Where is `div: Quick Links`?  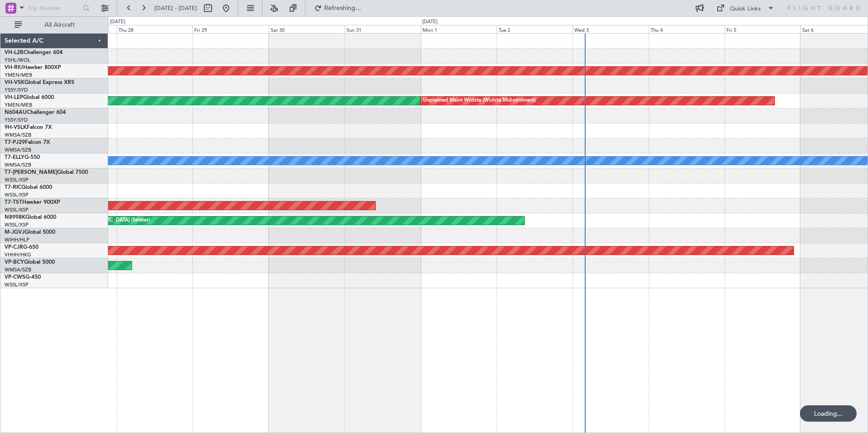
div: Quick Links is located at coordinates (745, 9).